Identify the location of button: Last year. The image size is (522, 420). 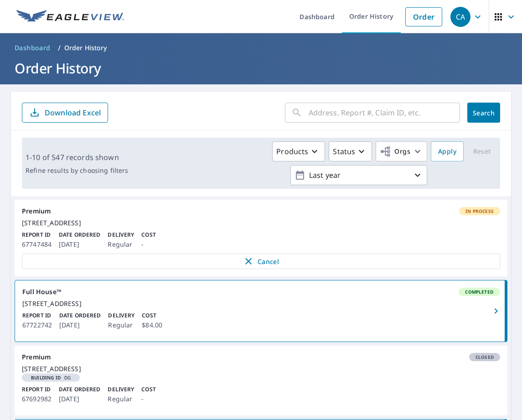
(359, 175).